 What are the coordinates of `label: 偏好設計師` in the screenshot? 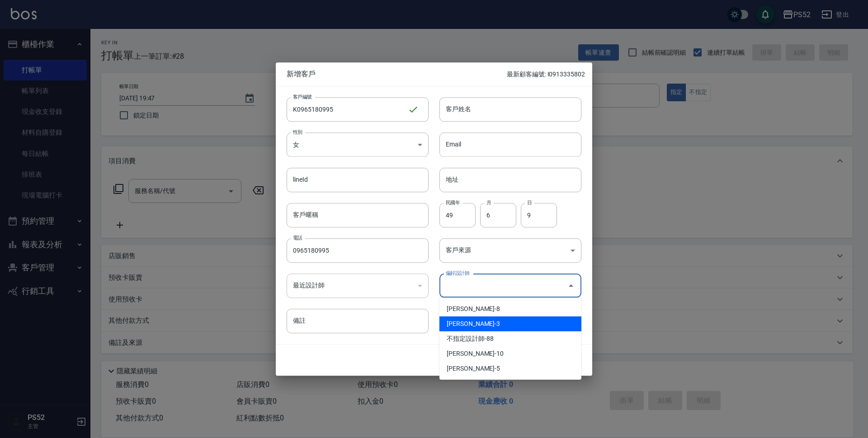 It's located at (458, 272).